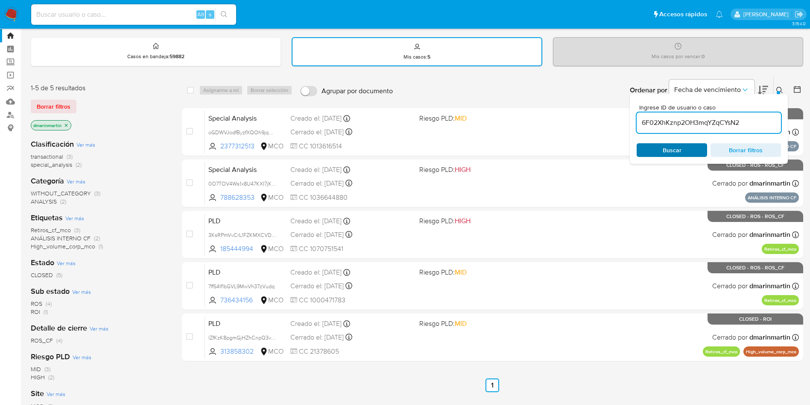 The height and width of the screenshot is (405, 810). What do you see at coordinates (799, 23) in the screenshot?
I see `span: 3.154.0` at bounding box center [799, 23].